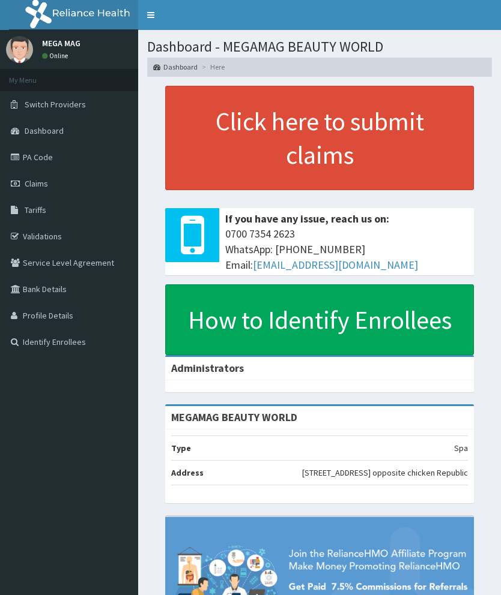  Describe the element at coordinates (234, 417) in the screenshot. I see `strong: MEGAMAG BEAUTY WORLD` at that location.